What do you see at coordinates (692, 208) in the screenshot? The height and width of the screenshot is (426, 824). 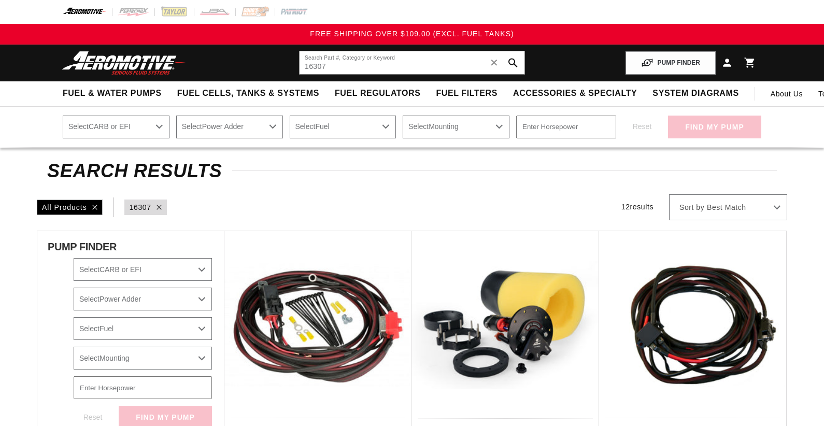 I see `span: Sort by` at bounding box center [692, 208].